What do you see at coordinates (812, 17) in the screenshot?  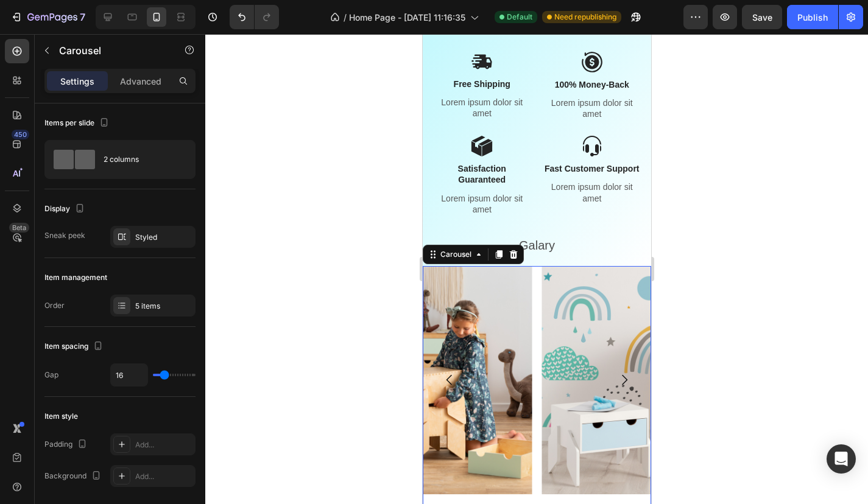 I see `button: Publish` at bounding box center [812, 17].